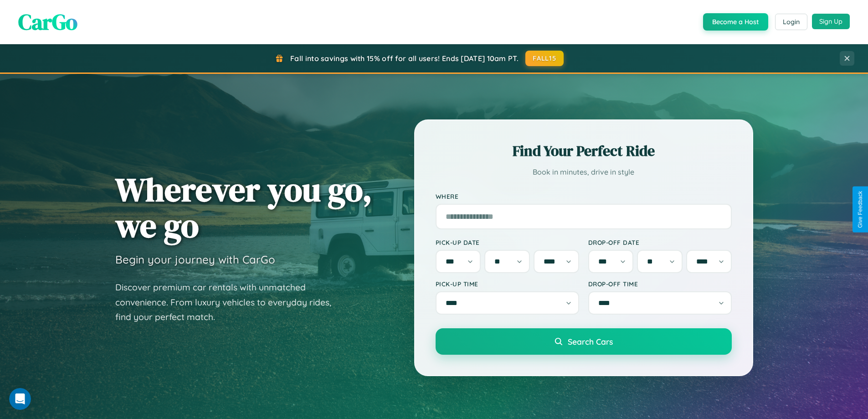  I want to click on label: Pick-up Time, so click(507, 283).